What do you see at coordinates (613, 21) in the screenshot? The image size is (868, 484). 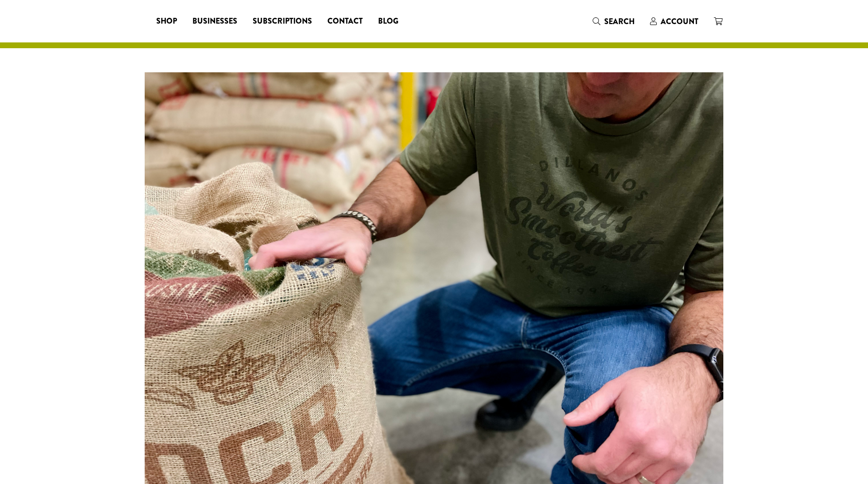 I see `a: Search` at bounding box center [613, 21].